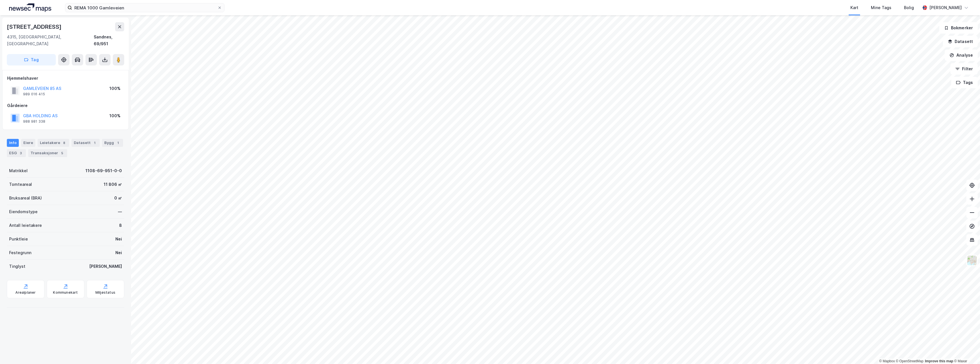 This screenshot has height=364, width=980. What do you see at coordinates (13, 143) in the screenshot?
I see `div: Info` at bounding box center [13, 143].